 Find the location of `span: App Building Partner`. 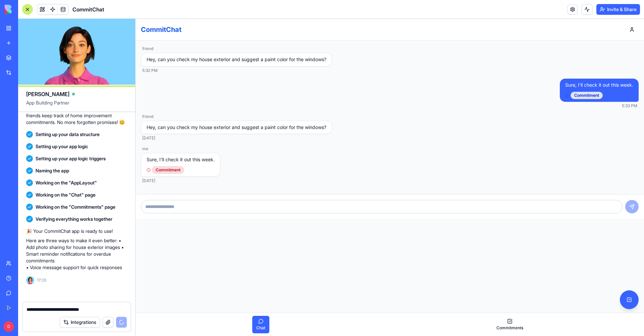

span: App Building Partner is located at coordinates (77, 106).